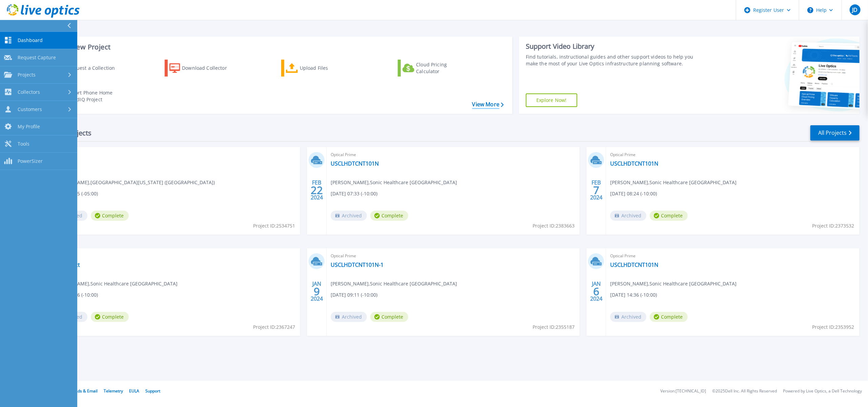  What do you see at coordinates (30, 161) in the screenshot?
I see `span: PowerSizer` at bounding box center [30, 161].